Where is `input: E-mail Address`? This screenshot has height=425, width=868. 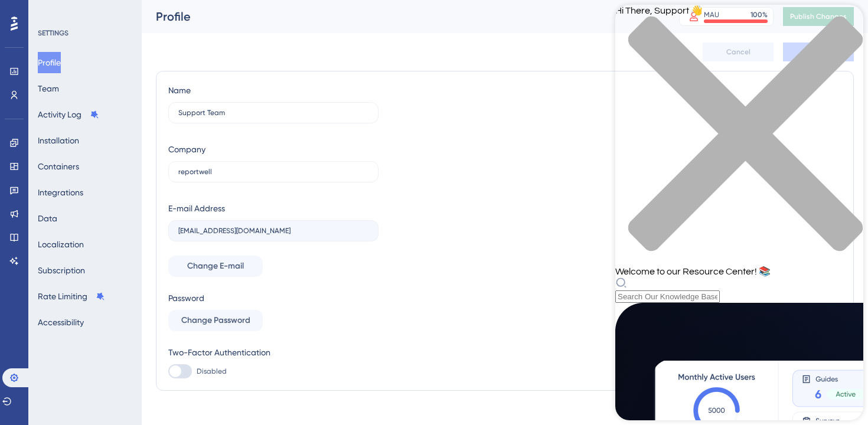
input: E-mail Address is located at coordinates (273, 231).